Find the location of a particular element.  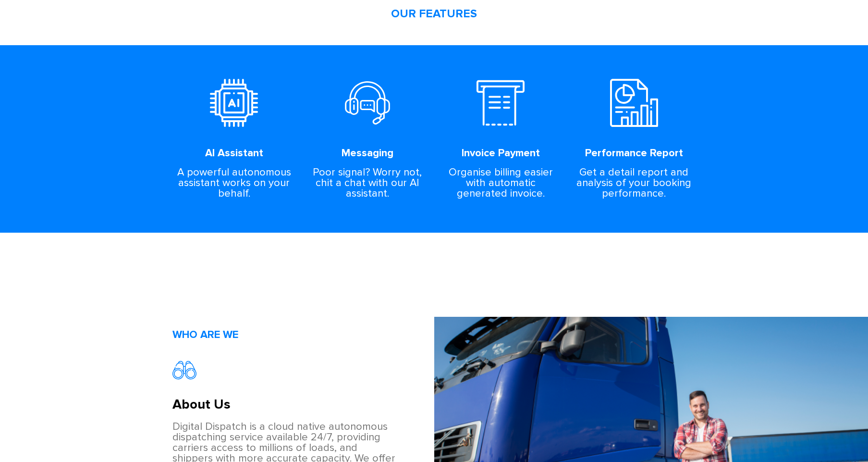

div: Organise billing easier with automatic generated invoice. is located at coordinates (501, 183).